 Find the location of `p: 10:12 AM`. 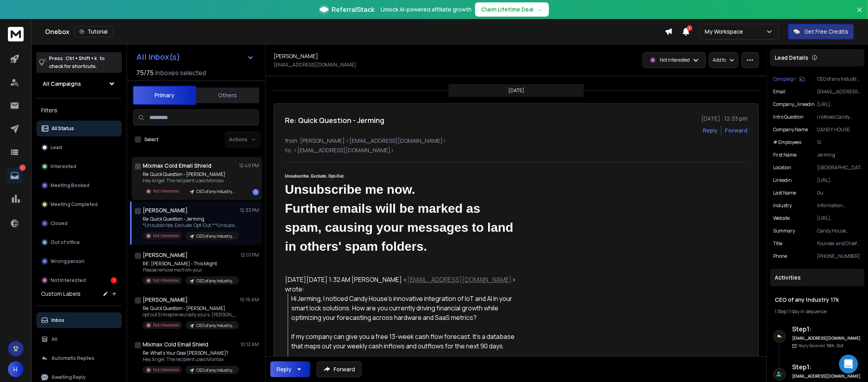

p: 10:12 AM is located at coordinates (249, 344).